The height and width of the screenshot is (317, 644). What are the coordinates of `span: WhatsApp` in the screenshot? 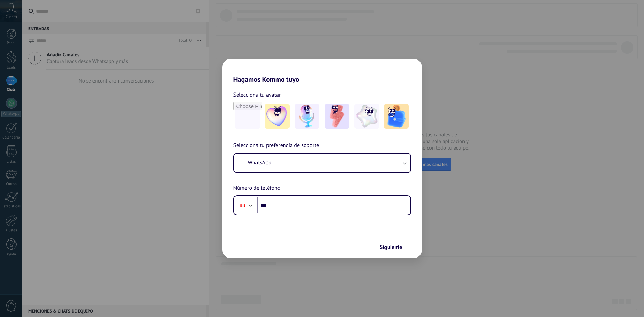 It's located at (259, 163).